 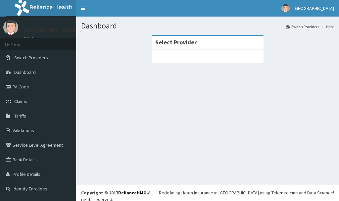 I want to click on a: Switch Providers, so click(x=302, y=26).